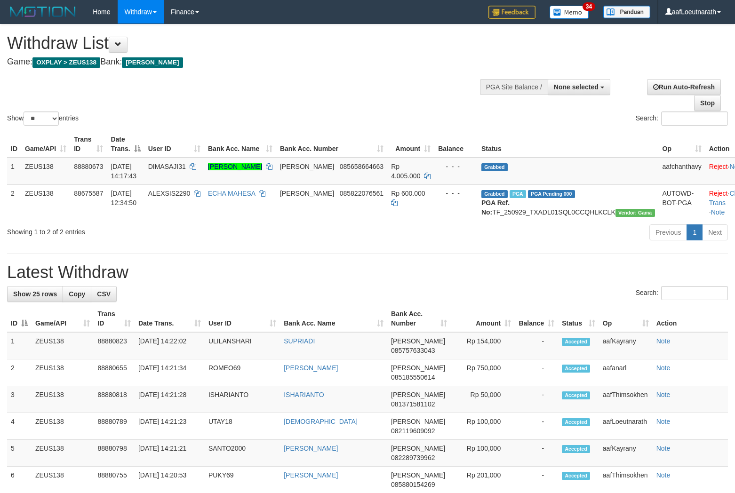 The image size is (735, 493). What do you see at coordinates (41, 119) in the screenshot?
I see `select: Showentries` at bounding box center [41, 119].